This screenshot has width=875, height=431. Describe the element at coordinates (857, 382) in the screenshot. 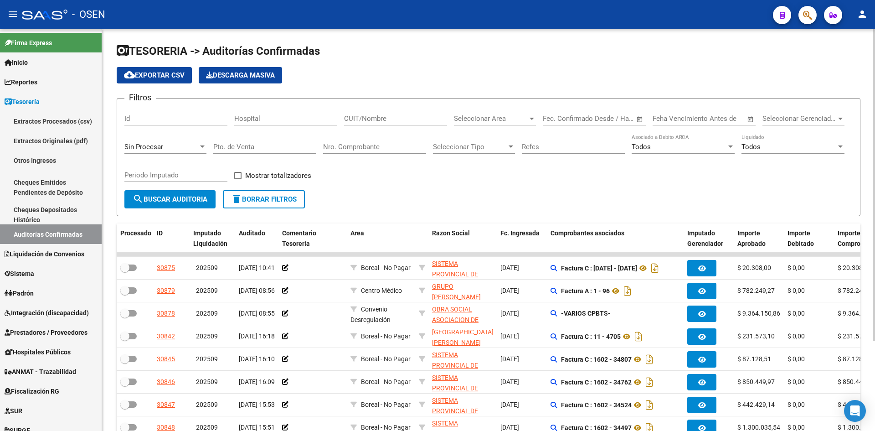

I see `span: $ 850.449,97` at that location.